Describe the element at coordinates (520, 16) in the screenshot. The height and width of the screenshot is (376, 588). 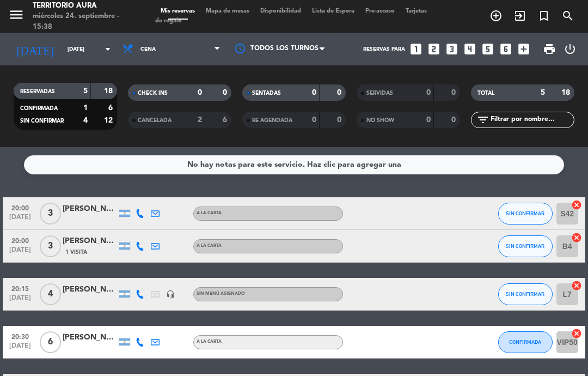
I see `span: WALK IN` at that location.